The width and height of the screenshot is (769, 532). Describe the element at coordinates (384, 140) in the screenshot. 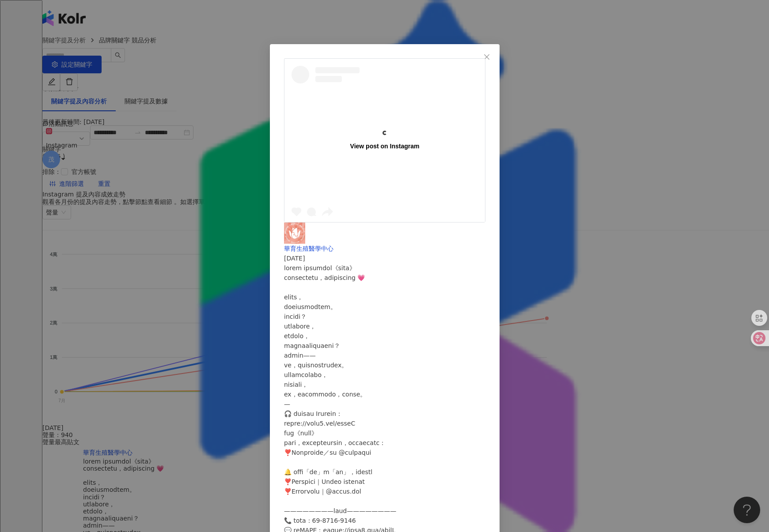

I see `a: View post on Instagram` at that location.